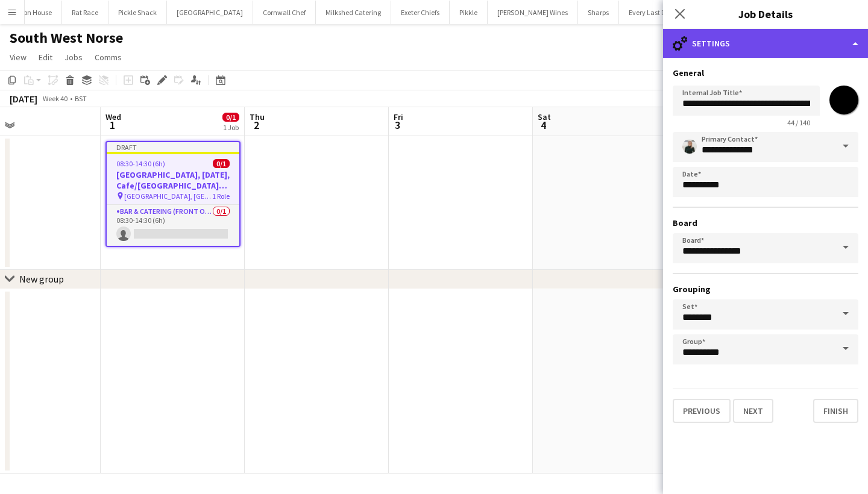 Image resolution: width=868 pixels, height=494 pixels. I want to click on a: Edit, so click(45, 57).